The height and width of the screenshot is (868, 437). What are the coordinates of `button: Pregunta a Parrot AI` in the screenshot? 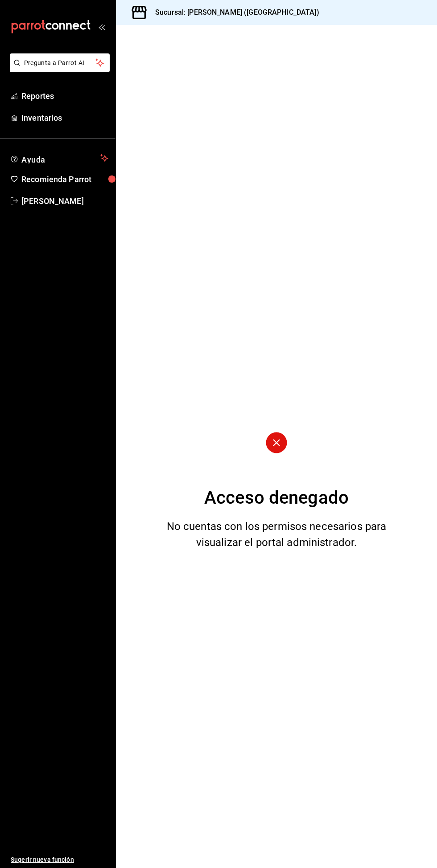 It's located at (60, 63).